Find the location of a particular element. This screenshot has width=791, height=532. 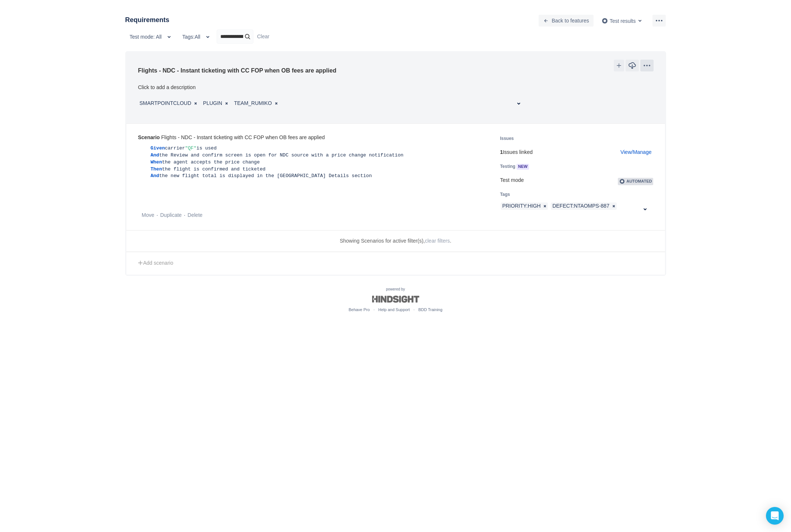

button: SMARTPOINTCLOUD, remove is located at coordinates (196, 103).